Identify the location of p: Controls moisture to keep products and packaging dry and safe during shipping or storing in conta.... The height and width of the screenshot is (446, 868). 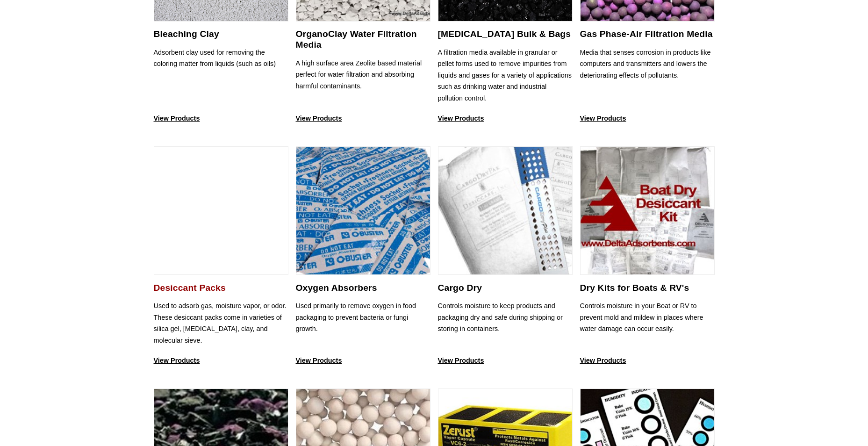
(505, 323).